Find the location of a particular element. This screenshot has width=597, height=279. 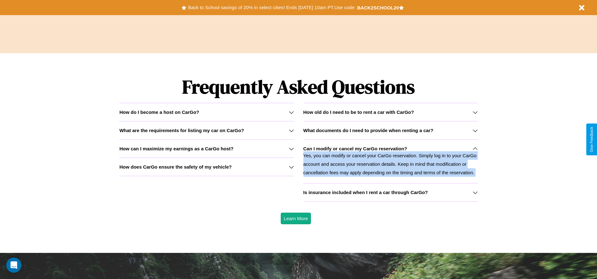

h1: Frequently Asked Questions is located at coordinates (298, 87).